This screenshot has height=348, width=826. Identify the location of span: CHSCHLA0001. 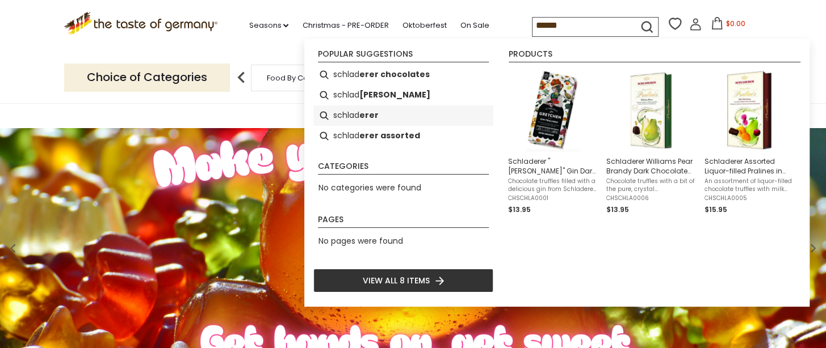
(552, 199).